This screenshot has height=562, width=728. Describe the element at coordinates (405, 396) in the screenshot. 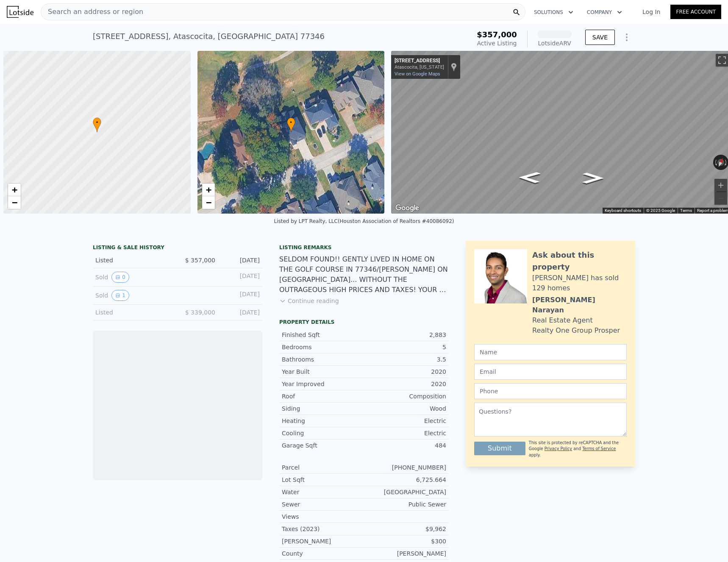

I see `div: Composition` at that location.